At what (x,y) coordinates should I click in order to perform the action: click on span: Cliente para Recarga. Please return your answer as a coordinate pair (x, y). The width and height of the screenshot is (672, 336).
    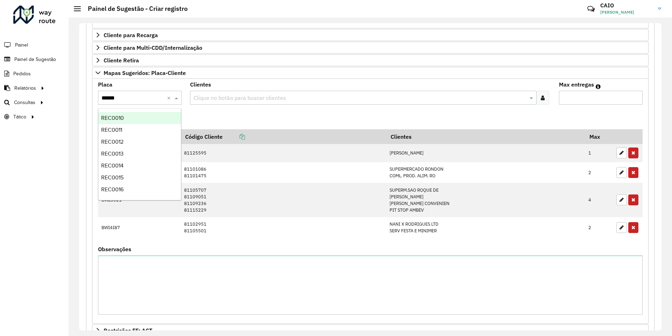
    Looking at the image, I should click on (131, 35).